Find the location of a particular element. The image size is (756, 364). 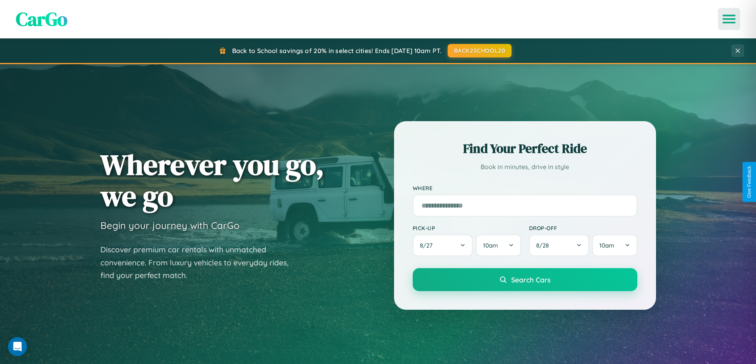

div: Give Feedback is located at coordinates (749, 182).